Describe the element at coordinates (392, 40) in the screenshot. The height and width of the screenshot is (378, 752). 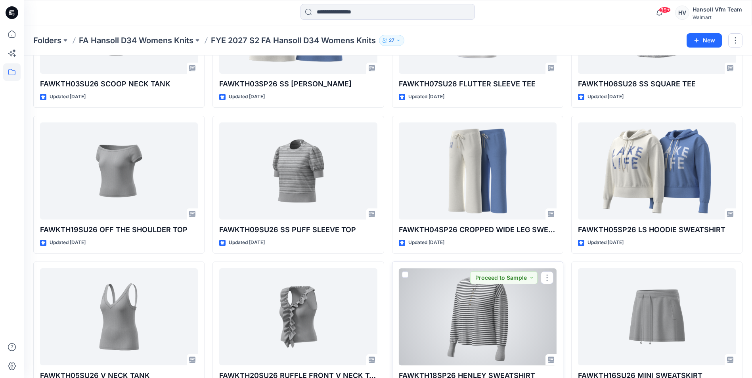
I see `button: 27` at that location.